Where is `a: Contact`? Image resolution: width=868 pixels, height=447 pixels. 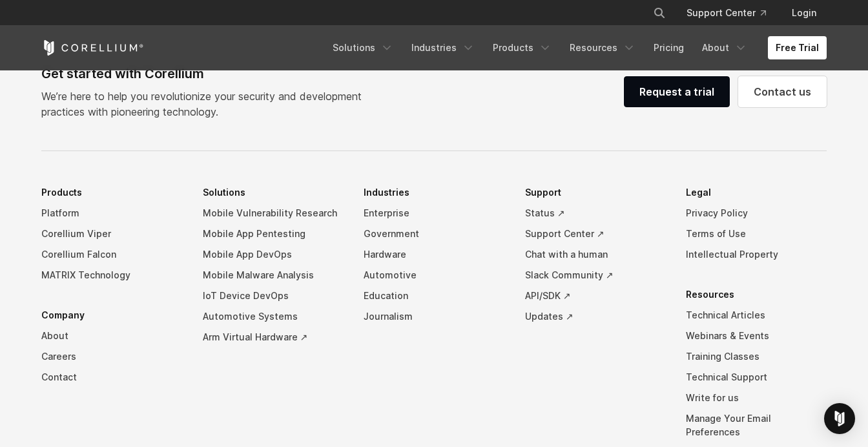
a: Contact is located at coordinates (111, 377).